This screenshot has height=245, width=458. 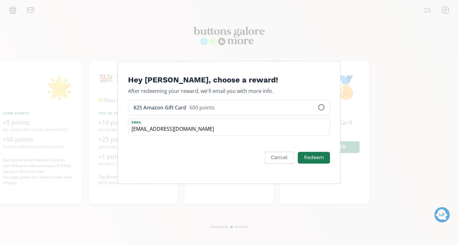 What do you see at coordinates (160, 108) in the screenshot?
I see `div: $25 Amazon Gift Card` at bounding box center [160, 108].